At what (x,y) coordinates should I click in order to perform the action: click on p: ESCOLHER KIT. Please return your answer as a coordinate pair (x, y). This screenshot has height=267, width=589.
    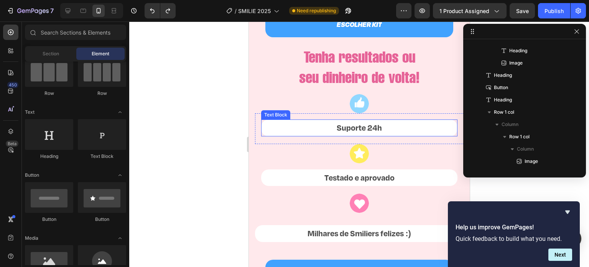
    Looking at the image, I should click on (110, 250).